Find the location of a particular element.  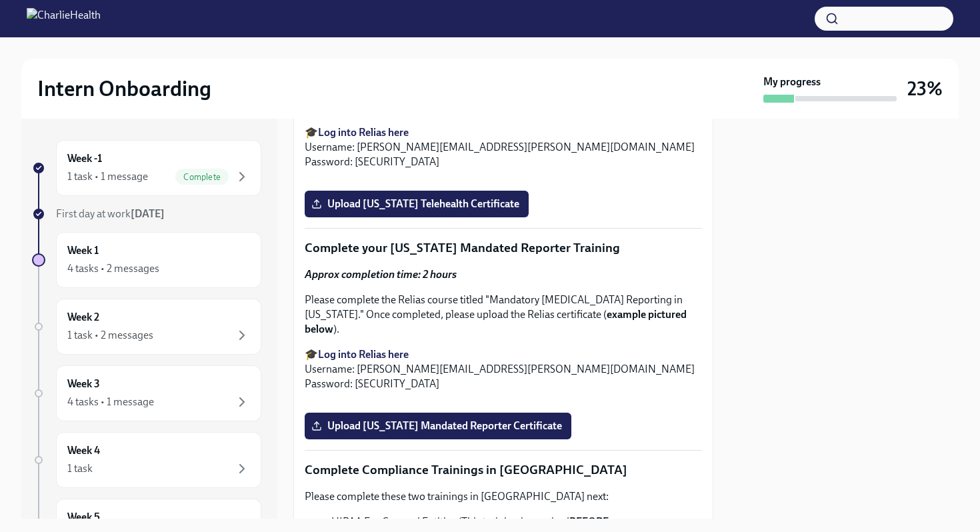

span: Complete is located at coordinates (202, 176).